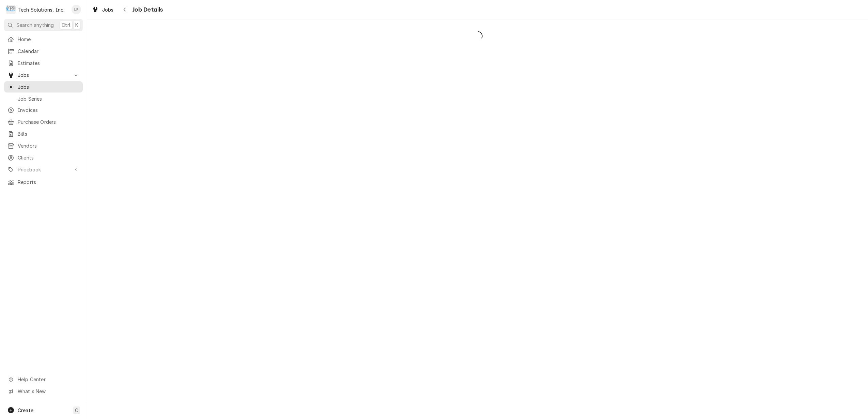  What do you see at coordinates (43, 39) in the screenshot?
I see `a: Home` at bounding box center [43, 39].